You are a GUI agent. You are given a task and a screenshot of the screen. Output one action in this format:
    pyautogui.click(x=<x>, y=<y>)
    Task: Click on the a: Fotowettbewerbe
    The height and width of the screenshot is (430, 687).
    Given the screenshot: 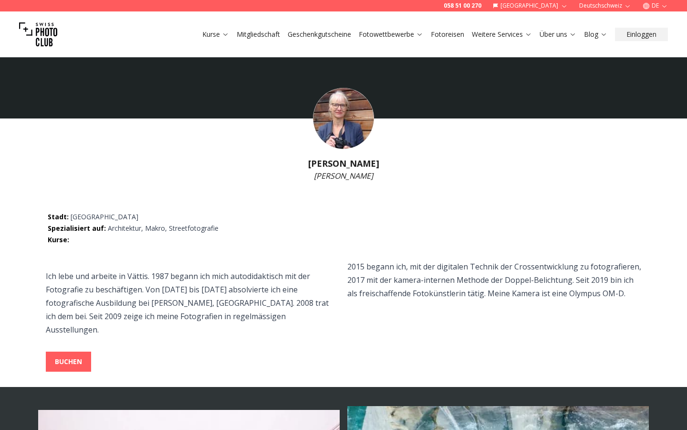 What is the action you would take?
    pyautogui.click(x=391, y=34)
    